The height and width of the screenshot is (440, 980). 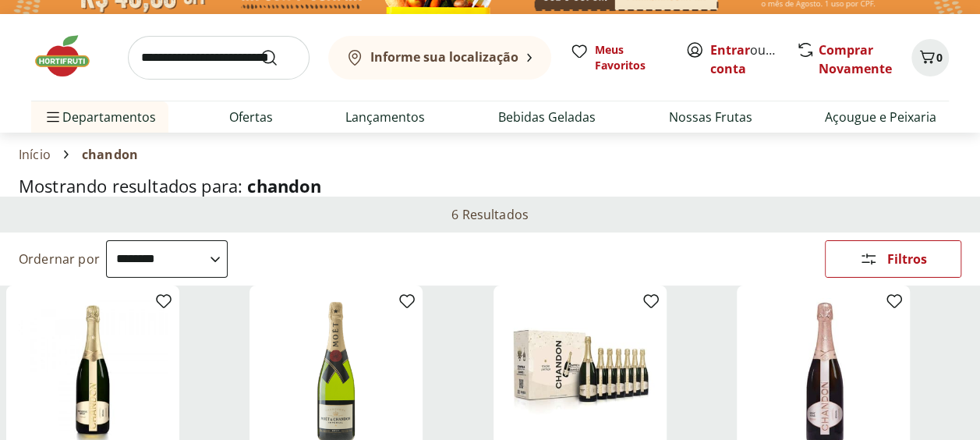 What do you see at coordinates (34, 154) in the screenshot?
I see `a: Início` at bounding box center [34, 154].